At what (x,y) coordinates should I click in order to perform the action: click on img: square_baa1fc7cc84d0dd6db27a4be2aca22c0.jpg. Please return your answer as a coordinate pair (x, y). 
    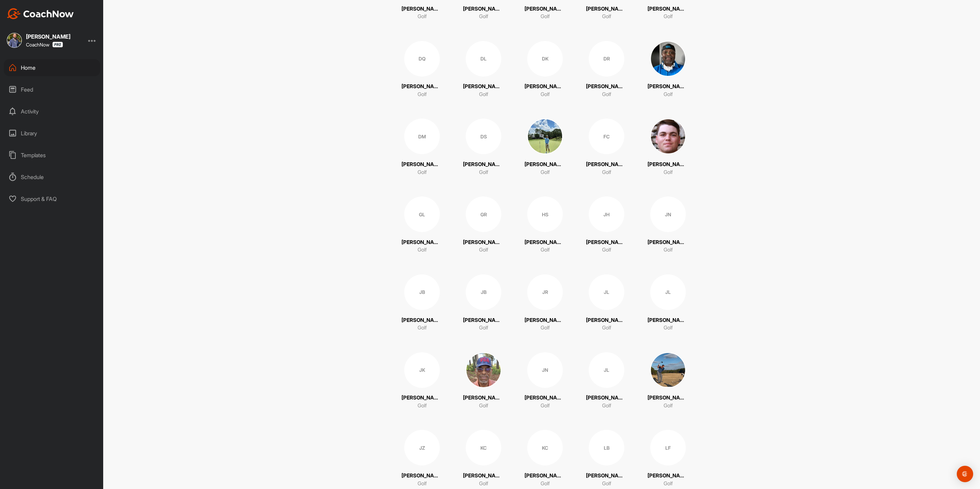
    Looking at the image, I should click on (668, 136).